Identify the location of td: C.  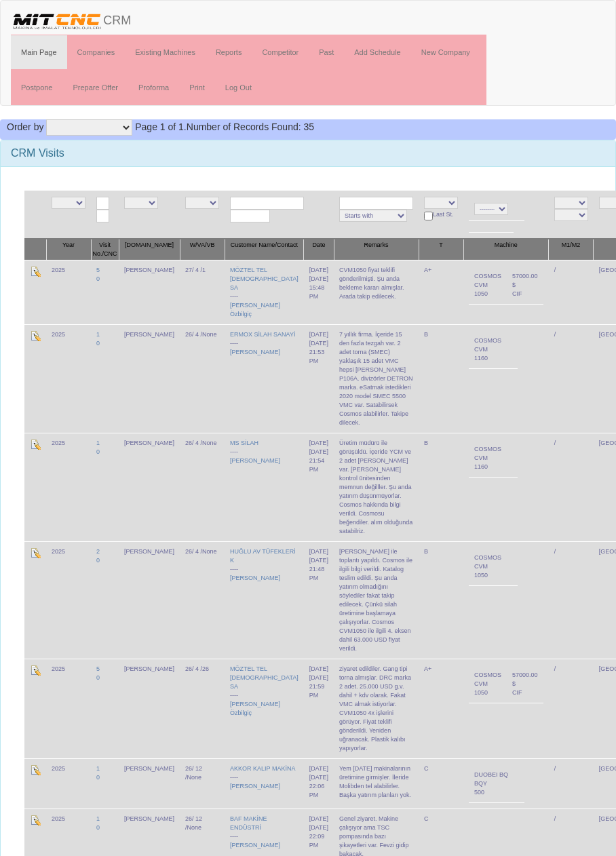
(441, 783).